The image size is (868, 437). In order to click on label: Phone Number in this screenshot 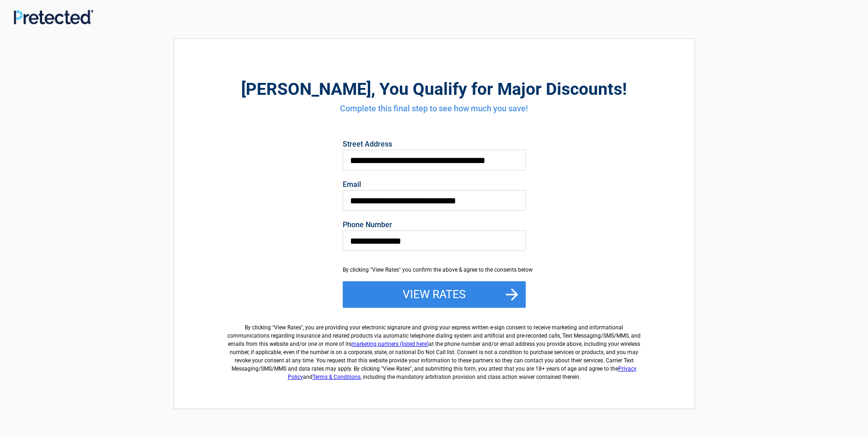, I will do `click(434, 224)`.